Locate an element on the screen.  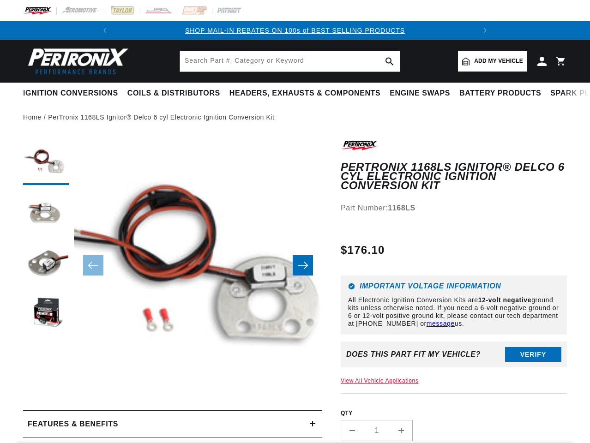
h6: Important Voltage Information is located at coordinates (454, 286).